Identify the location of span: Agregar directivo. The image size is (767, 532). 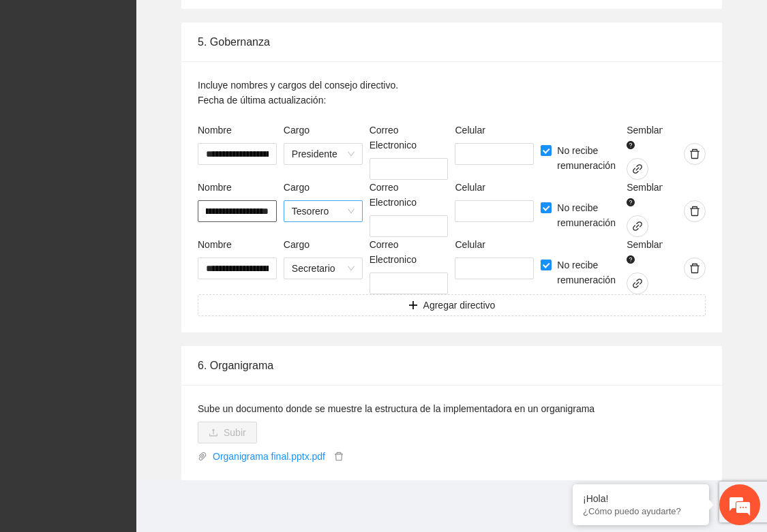
(459, 305).